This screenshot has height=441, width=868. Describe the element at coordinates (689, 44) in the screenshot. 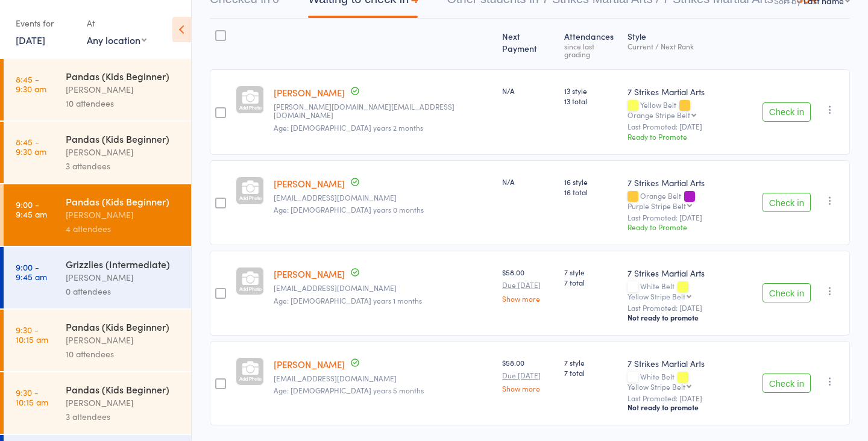

I see `div: Style` at that location.